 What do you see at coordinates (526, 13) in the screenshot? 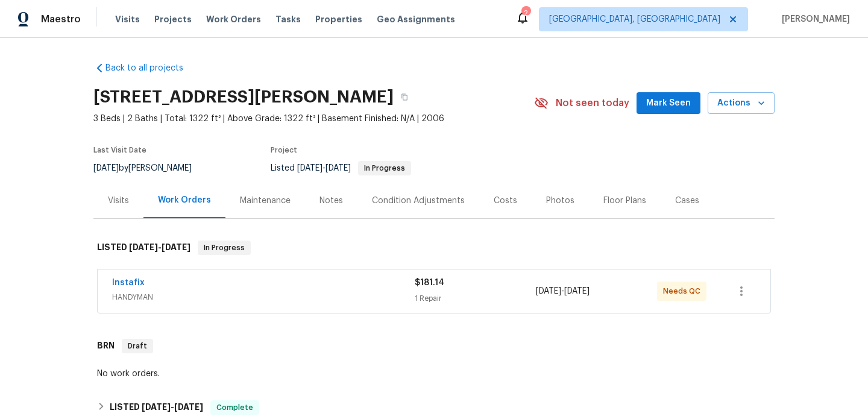
I see `div: 2` at bounding box center [526, 13].